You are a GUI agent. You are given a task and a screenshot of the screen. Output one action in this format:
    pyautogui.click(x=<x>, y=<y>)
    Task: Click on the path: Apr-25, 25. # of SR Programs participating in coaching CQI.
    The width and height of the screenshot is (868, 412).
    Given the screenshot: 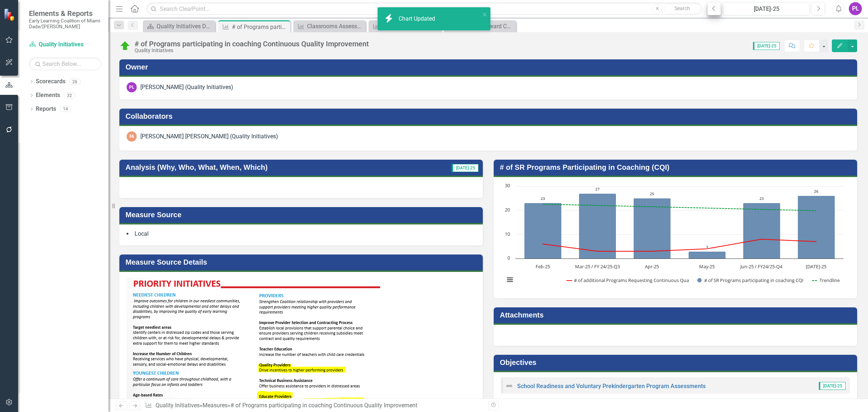 What is the action you would take?
    pyautogui.click(x=652, y=228)
    